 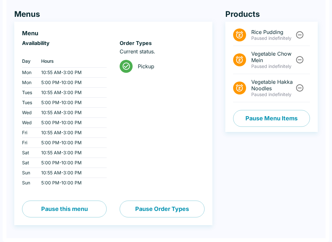 What do you see at coordinates (162, 43) in the screenshot?
I see `h6: Order Types` at bounding box center [162, 43].